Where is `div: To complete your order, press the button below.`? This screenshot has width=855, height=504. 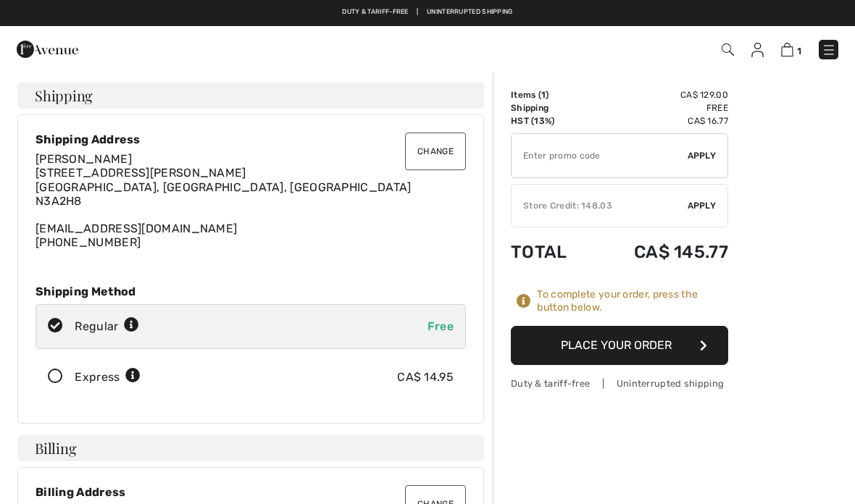
div: To complete your order, press the button below. is located at coordinates (633, 302).